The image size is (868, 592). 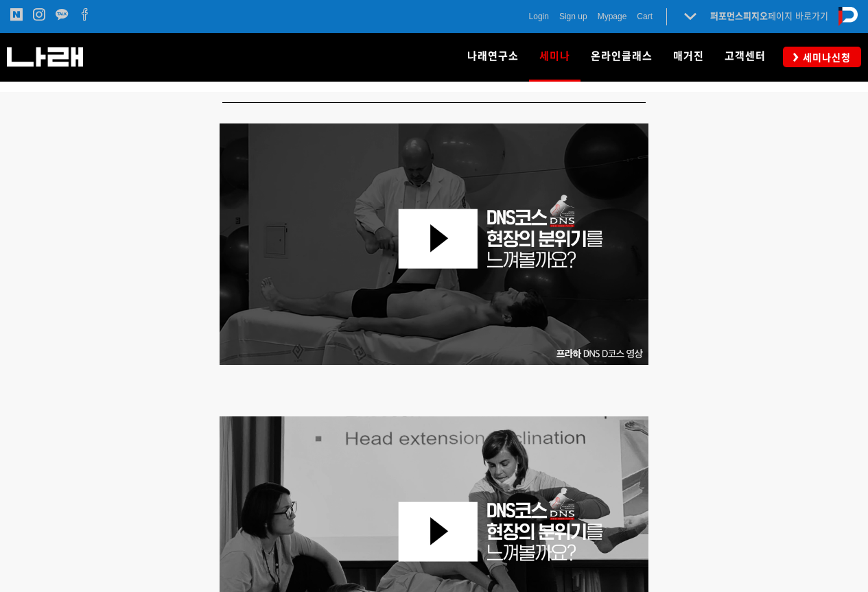 What do you see at coordinates (739, 16) in the screenshot?
I see `strong: 퍼포먼스피지오` at bounding box center [739, 16].